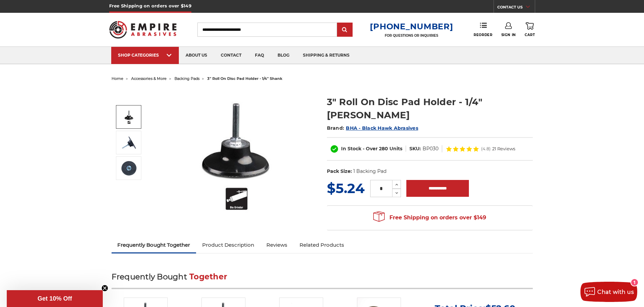 The image size is (644, 307). Describe the element at coordinates (104, 289) in the screenshot. I see `button: Close teaser` at that location.